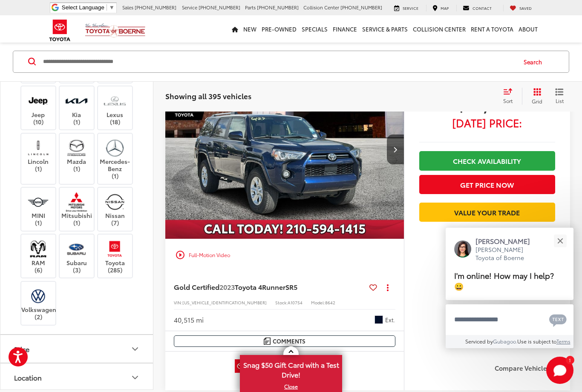 This screenshot has height=392, width=582. Describe the element at coordinates (492, 29) in the screenshot. I see `a: Rent a Toyota` at that location.